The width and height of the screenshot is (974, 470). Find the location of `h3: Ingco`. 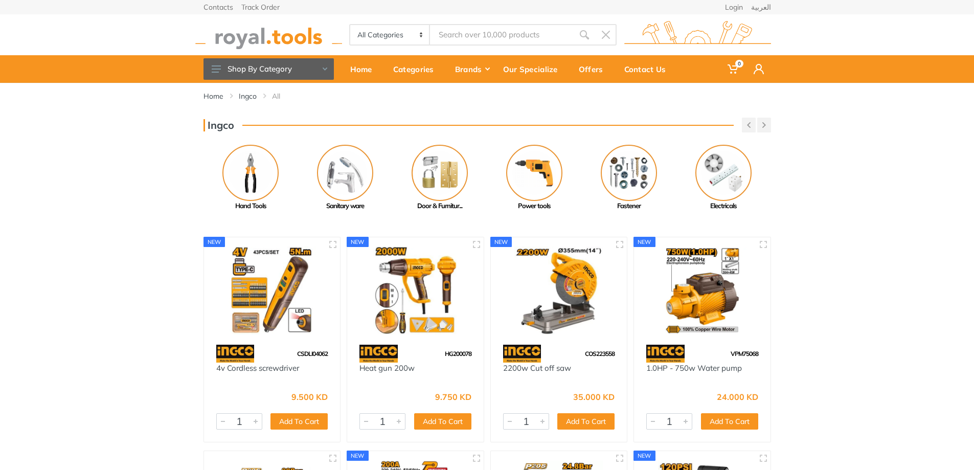

h3: Ingco is located at coordinates (219, 125).